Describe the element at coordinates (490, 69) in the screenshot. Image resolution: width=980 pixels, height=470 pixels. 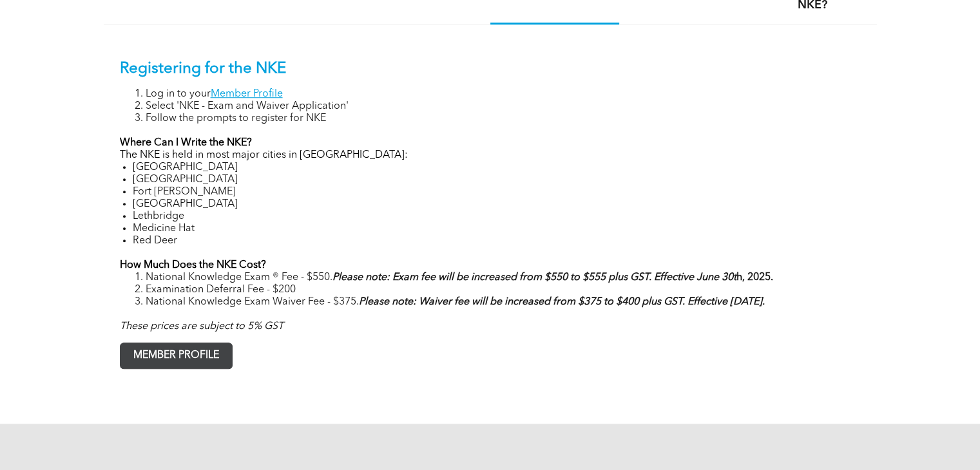
I see `p: Registering for the NKE` at that location.